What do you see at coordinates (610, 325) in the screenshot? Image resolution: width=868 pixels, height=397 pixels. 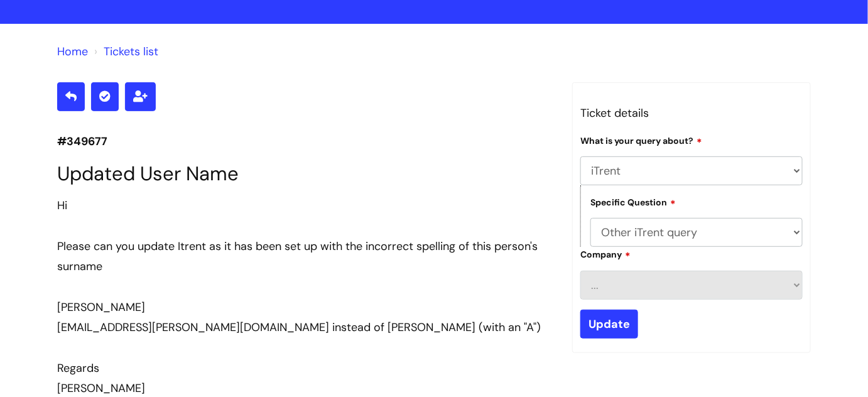 I see `input: Update` at bounding box center [610, 325].